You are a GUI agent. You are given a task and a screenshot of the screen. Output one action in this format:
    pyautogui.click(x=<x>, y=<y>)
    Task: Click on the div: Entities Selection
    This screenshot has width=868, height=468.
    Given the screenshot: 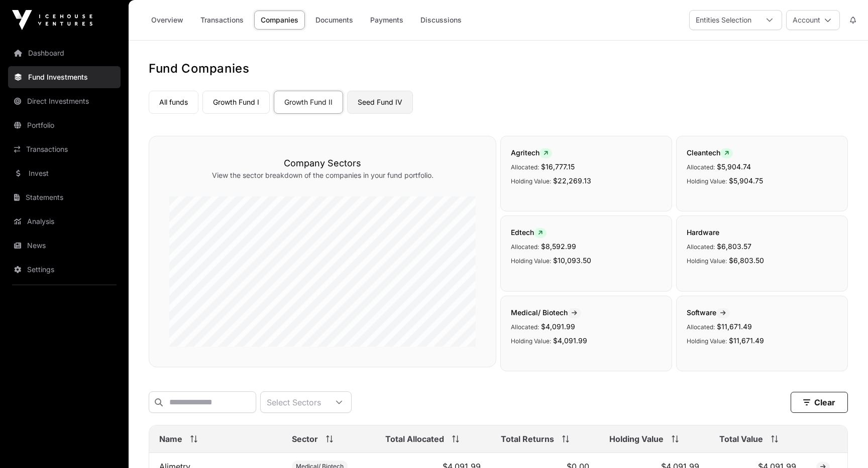 What is the action you would take?
    pyautogui.click(x=723, y=20)
    